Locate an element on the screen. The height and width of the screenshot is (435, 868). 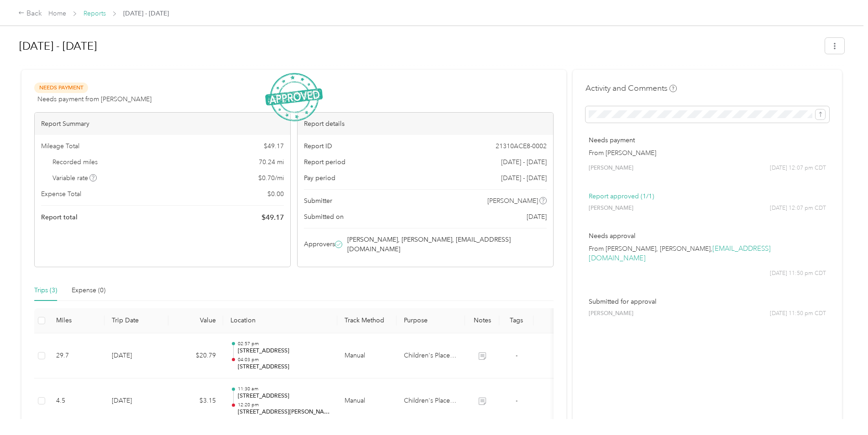
span: 70.24 mi is located at coordinates (271, 162).